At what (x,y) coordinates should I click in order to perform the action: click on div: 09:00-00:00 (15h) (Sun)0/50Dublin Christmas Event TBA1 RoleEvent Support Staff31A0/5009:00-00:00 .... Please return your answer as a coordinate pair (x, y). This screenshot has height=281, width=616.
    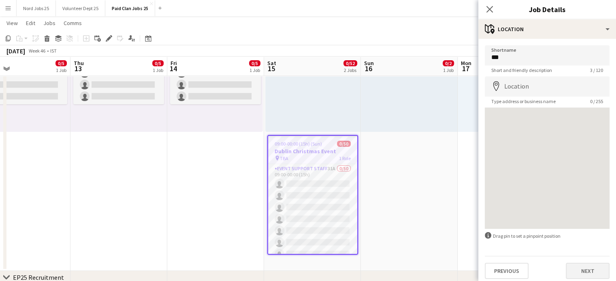
    Looking at the image, I should click on (313, 195).